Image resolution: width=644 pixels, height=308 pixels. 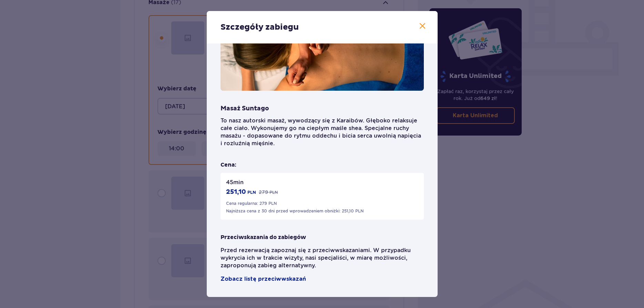 What do you see at coordinates (236, 192) in the screenshot?
I see `p: 251,10` at bounding box center [236, 192].